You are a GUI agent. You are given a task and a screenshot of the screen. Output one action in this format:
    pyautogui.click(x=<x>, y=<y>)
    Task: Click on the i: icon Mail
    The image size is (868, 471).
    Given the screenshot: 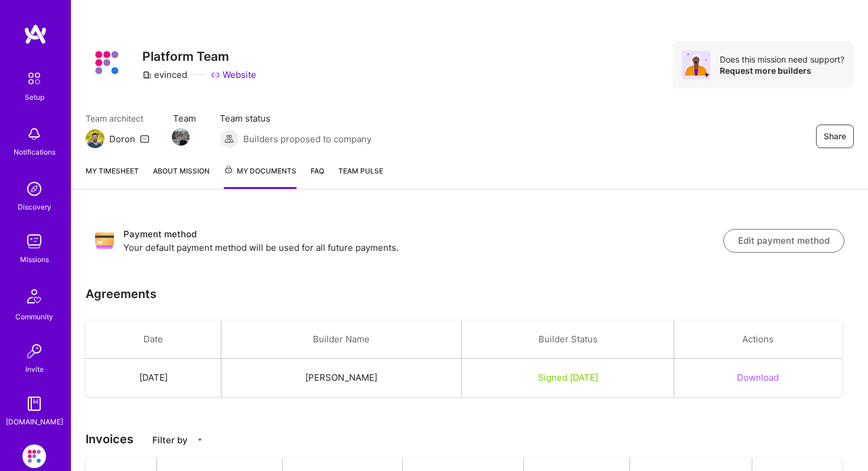 What is the action you would take?
    pyautogui.click(x=145, y=139)
    